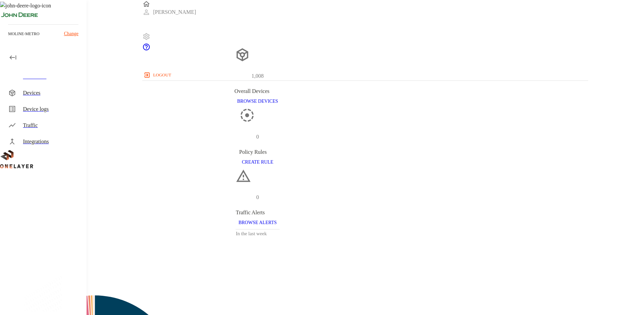 The image size is (644, 315). I want to click on a: CREATE RULE, so click(258, 161).